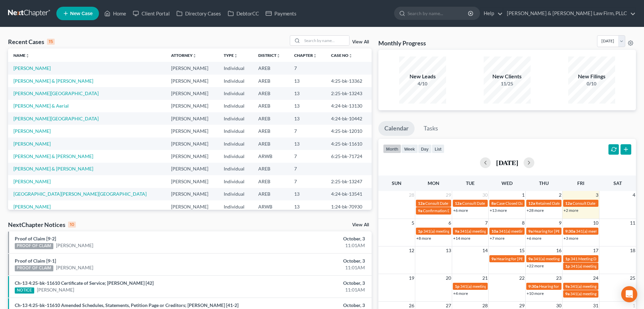  What do you see at coordinates (571, 238) in the screenshot?
I see `a: +3 more` at bounding box center [571, 238].